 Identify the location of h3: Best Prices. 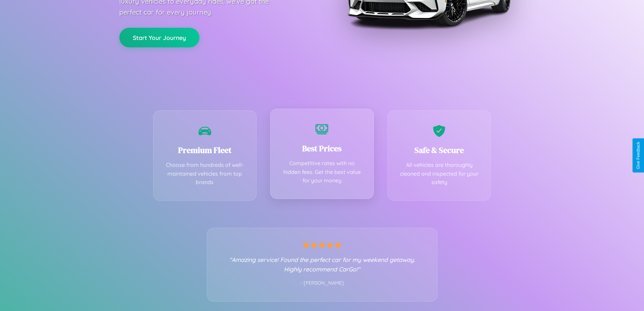
(322, 148).